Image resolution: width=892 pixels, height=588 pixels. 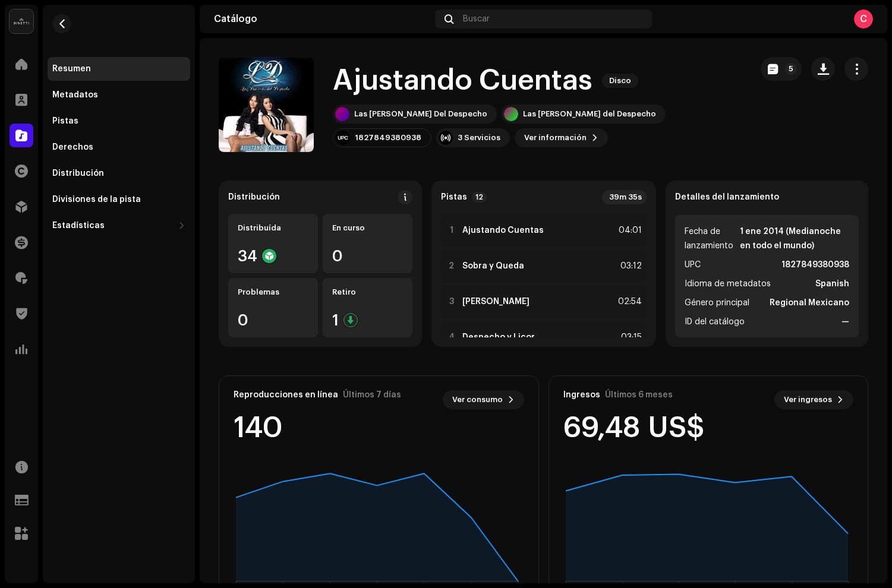 I want to click on re-m-nav-item: Metadatos, so click(x=119, y=95).